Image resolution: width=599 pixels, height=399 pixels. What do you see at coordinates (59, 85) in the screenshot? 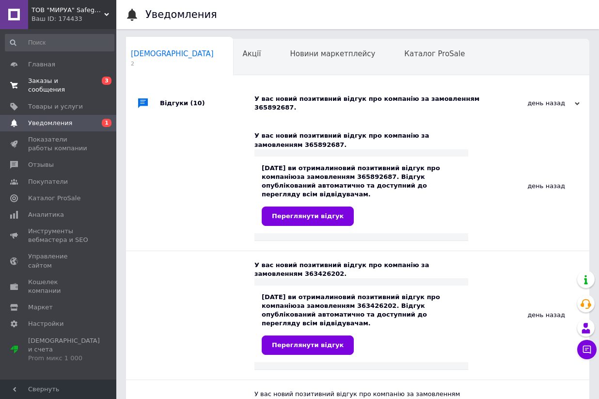
I see `span: Заказы и сообщения` at bounding box center [59, 85].